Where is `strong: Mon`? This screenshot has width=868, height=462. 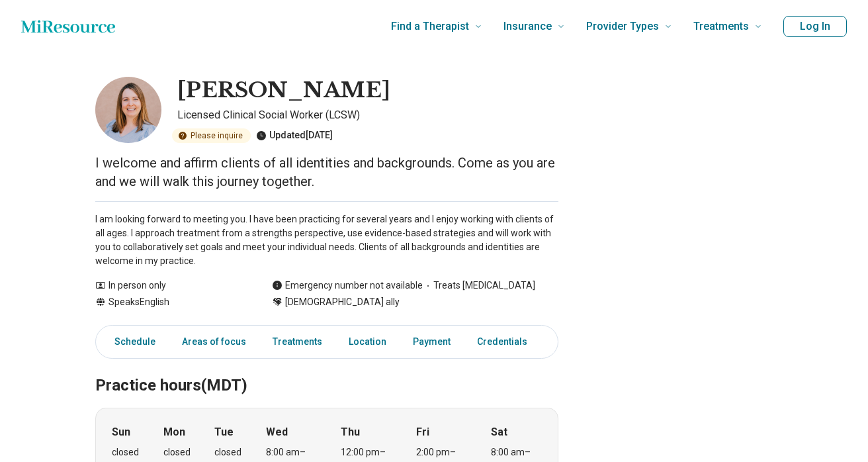 strong: Mon is located at coordinates (174, 432).